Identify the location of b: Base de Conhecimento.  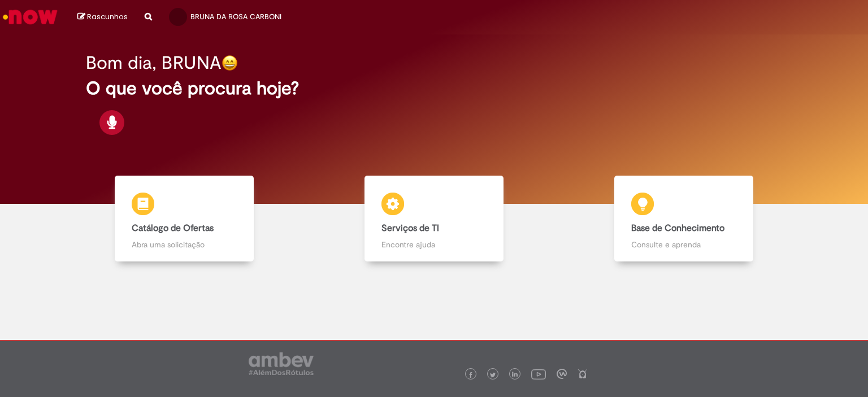
(677, 228).